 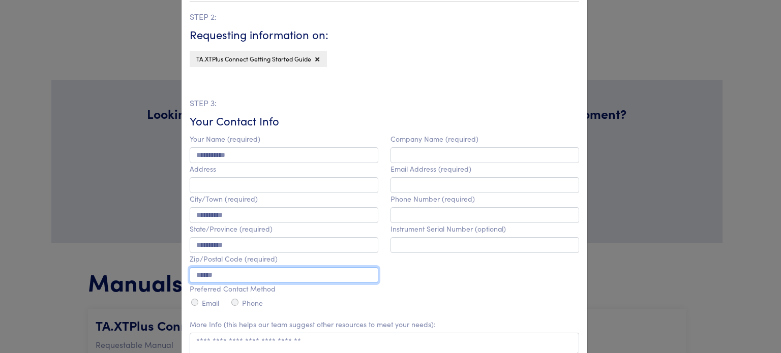 I want to click on h6: Requesting information on:, so click(x=384, y=35).